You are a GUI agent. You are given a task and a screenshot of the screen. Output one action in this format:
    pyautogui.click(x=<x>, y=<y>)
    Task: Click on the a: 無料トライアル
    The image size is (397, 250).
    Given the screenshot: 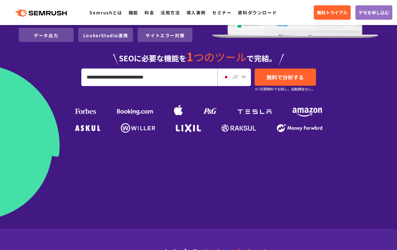 What is the action you would take?
    pyautogui.click(x=332, y=13)
    